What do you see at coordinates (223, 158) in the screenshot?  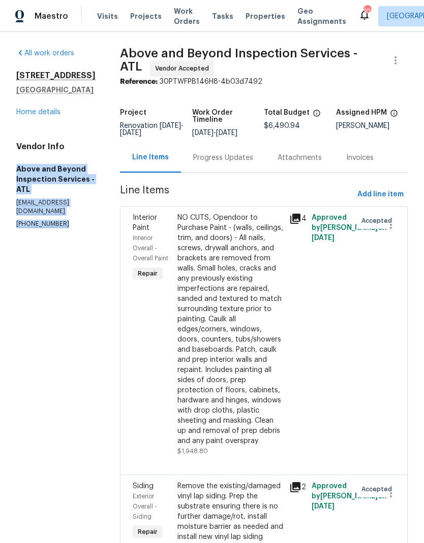 I see `div: Progress Updates` at bounding box center [223, 158].